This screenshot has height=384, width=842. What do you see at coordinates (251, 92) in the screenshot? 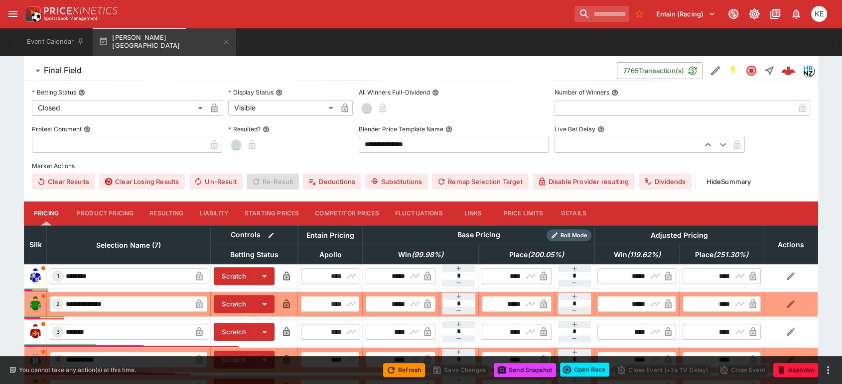
I see `p: Display Status` at bounding box center [251, 92].